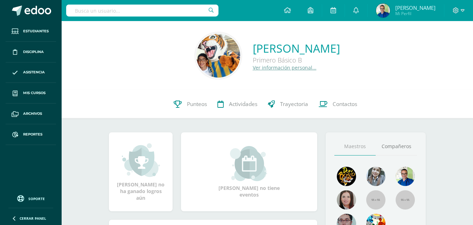 The image size is (473, 225). Describe the element at coordinates (383, 11) in the screenshot. I see `img: a16637801c4a6befc1e140411cafe4ae.png` at that location.